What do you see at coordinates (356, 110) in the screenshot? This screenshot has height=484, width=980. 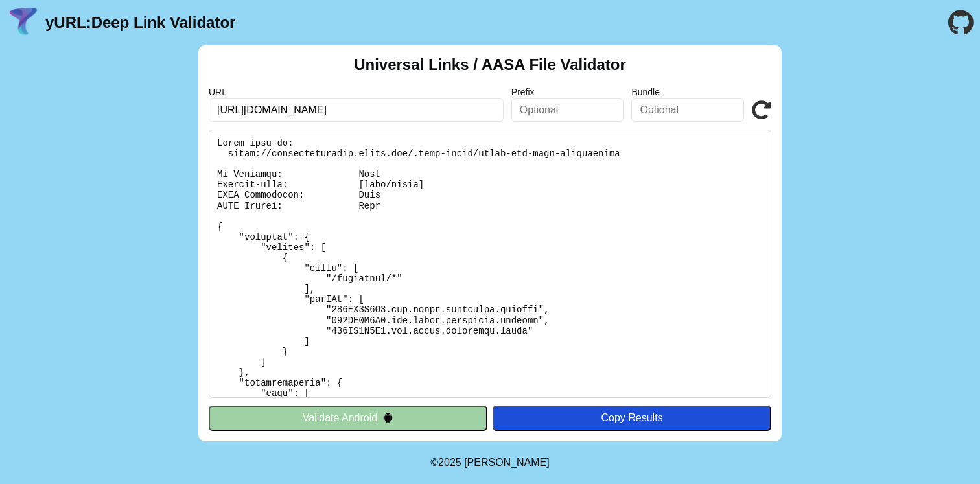 I see `input: Required` at bounding box center [356, 110].